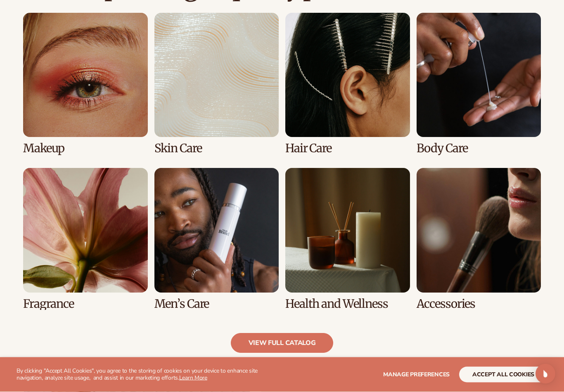  Describe the element at coordinates (86, 148) in the screenshot. I see `h3: Makeup` at that location.